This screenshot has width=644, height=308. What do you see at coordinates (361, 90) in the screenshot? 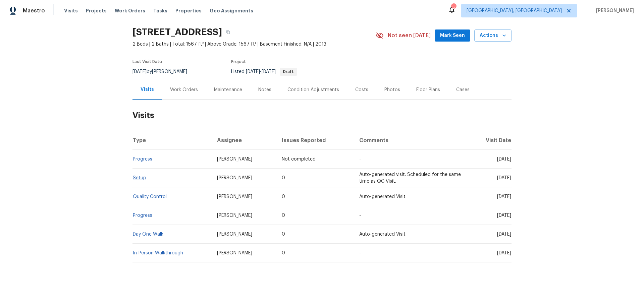
I see `div: Costs` at bounding box center [361, 90].